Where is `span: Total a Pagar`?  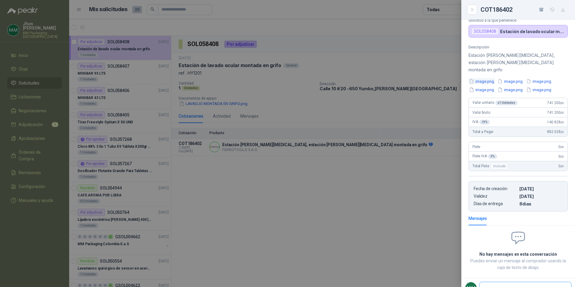 span: Total a Pagar is located at coordinates (483, 132).